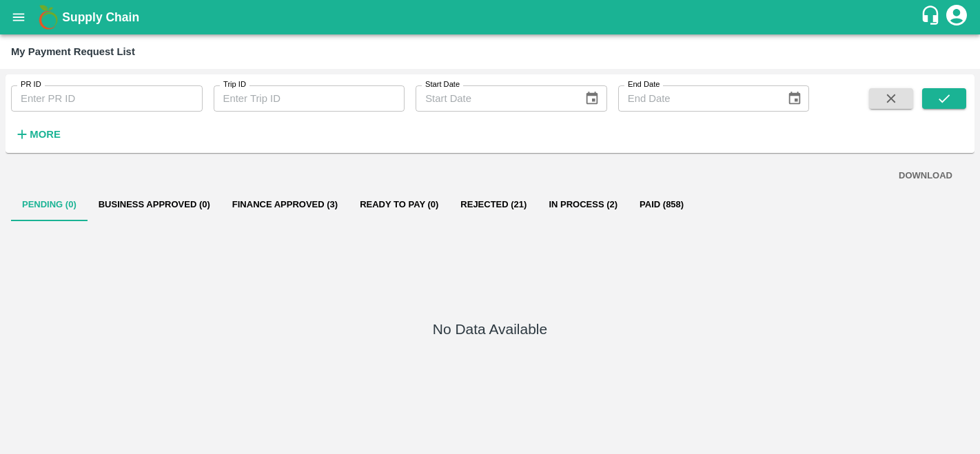  I want to click on div: customer-support, so click(932, 17).